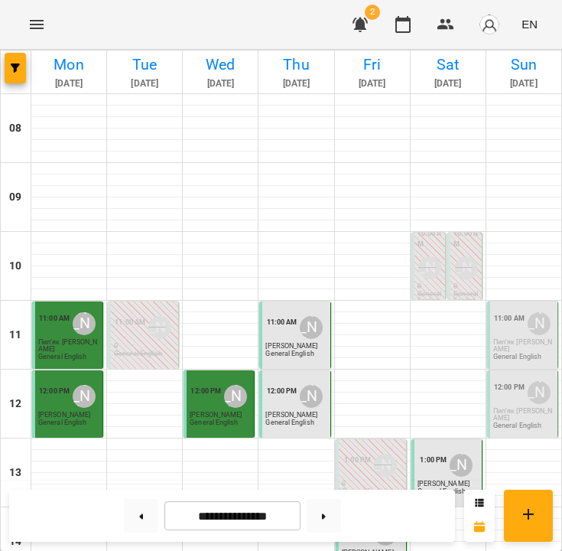 This screenshot has height=551, width=562. Describe the element at coordinates (448, 64) in the screenshot. I see `h6: Sat` at that location.